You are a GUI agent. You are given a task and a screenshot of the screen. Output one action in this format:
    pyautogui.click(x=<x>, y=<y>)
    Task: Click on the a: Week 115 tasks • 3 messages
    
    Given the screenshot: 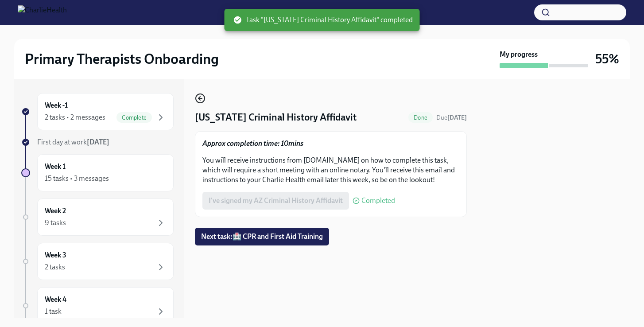 What is the action you would take?
    pyautogui.click(x=98, y=173)
    